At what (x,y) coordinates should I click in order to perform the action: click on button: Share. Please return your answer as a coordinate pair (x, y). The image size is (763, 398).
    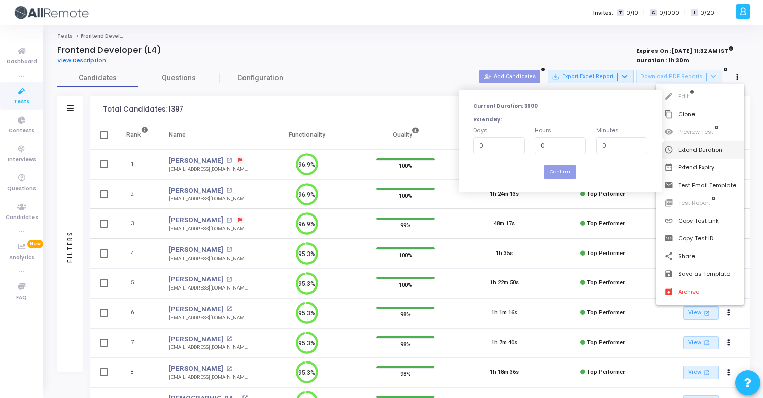
    Looking at the image, I should click on (700, 256).